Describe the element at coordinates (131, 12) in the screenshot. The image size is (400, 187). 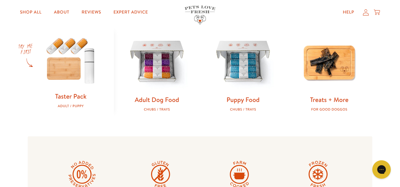
I see `a: Expert Advice` at that location.